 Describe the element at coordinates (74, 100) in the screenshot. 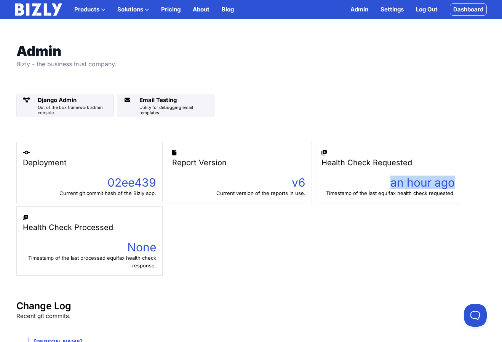

I see `div: Django Admin` at that location.